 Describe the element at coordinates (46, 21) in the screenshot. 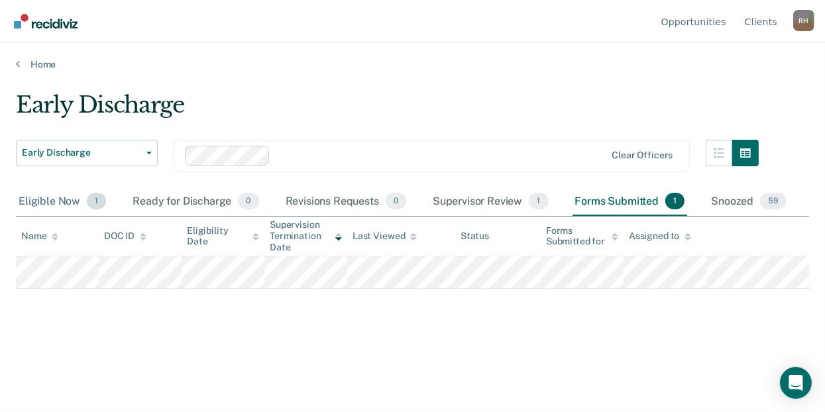

I see `img: Recidiviz` at that location.